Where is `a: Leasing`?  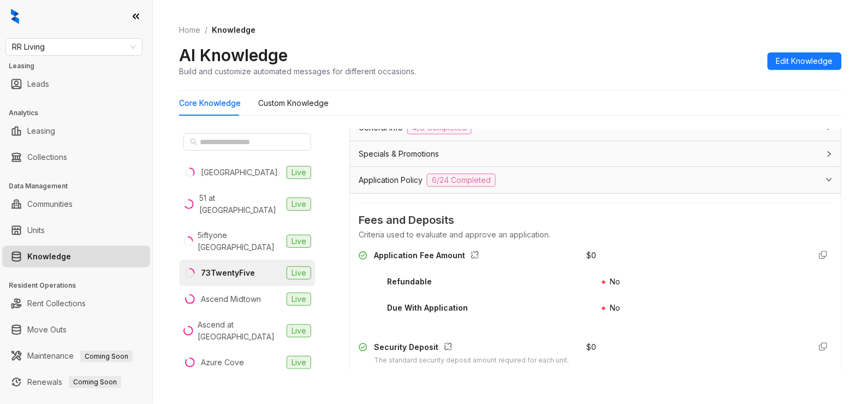
a: Leasing is located at coordinates (41, 131).